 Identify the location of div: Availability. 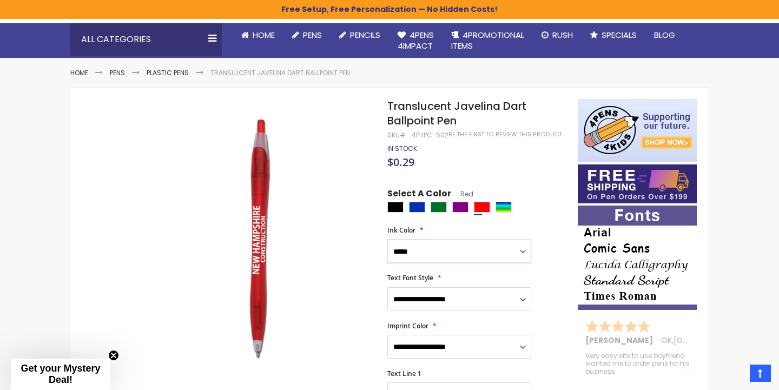
(402, 149).